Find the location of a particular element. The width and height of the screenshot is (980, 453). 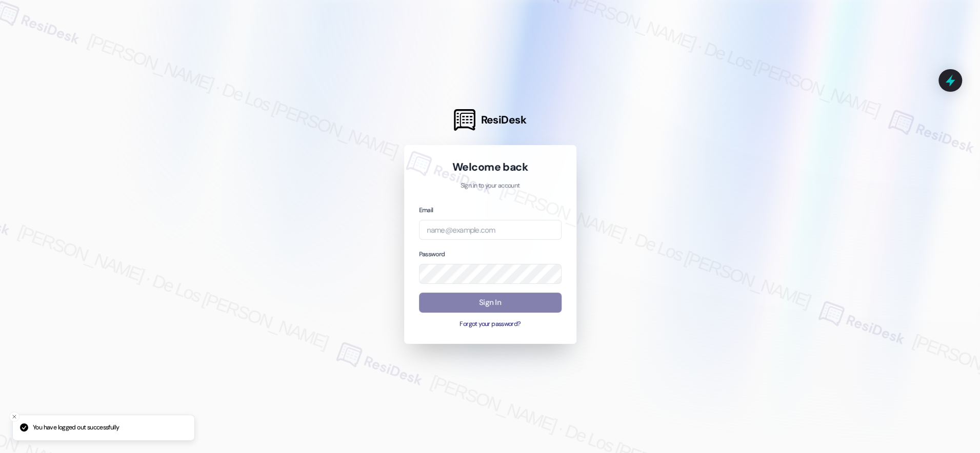

span: ResiDesk is located at coordinates (503, 120).